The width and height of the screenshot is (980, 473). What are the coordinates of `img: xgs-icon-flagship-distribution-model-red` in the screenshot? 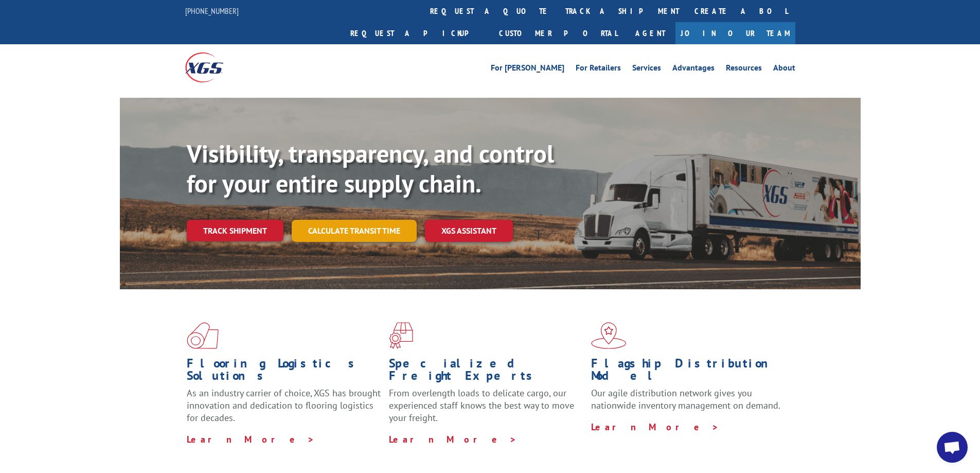 It's located at (608, 336).